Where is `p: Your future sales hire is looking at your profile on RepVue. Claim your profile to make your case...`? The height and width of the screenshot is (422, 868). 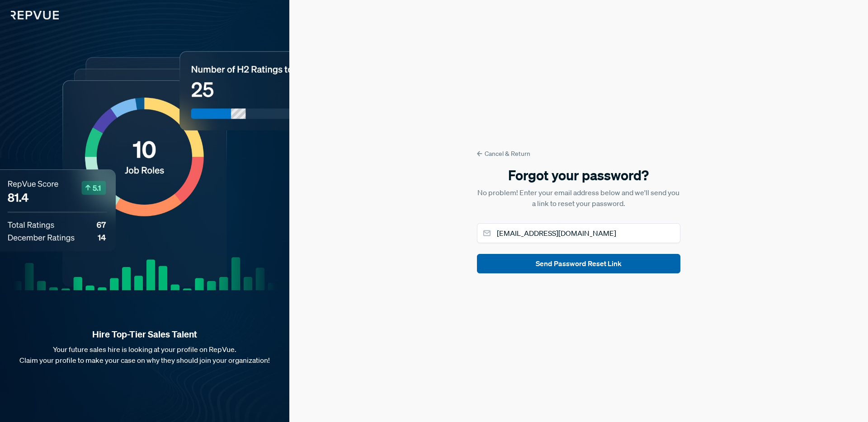 p: Your future sales hire is looking at your profile on RepVue. Claim your profile to make your case... is located at coordinates (144, 355).